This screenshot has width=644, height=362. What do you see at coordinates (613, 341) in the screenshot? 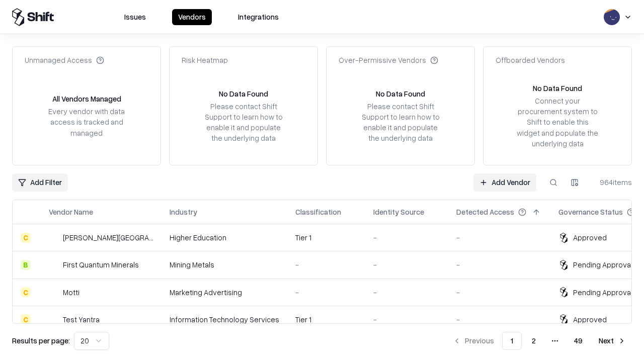
I see `button: Next` at bounding box center [613, 341].